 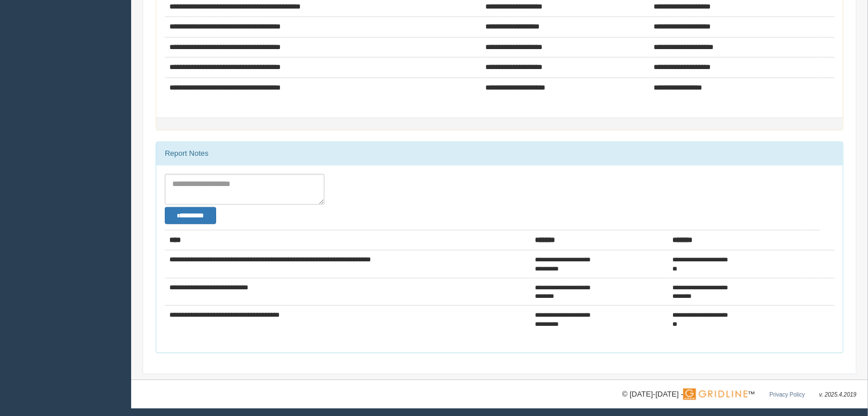 I want to click on span: v. 2025.4.2019, so click(x=838, y=394).